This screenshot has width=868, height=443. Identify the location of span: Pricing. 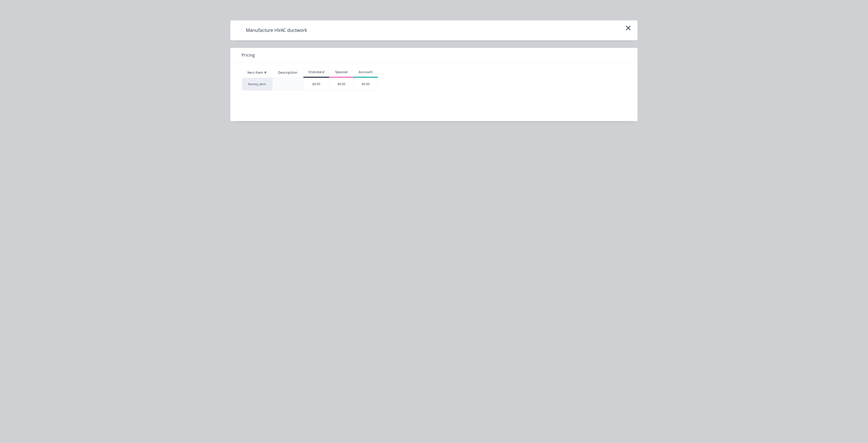
(248, 55).